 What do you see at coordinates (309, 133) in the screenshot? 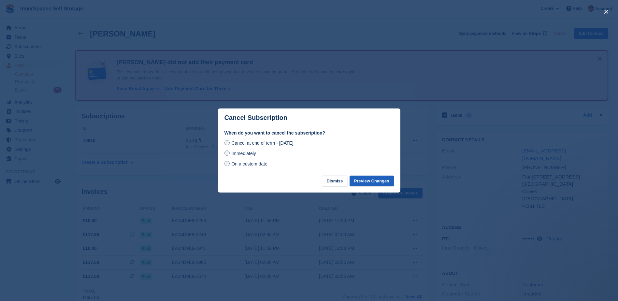
I see `label: When do you want to cancel the subscription?` at bounding box center [309, 133].